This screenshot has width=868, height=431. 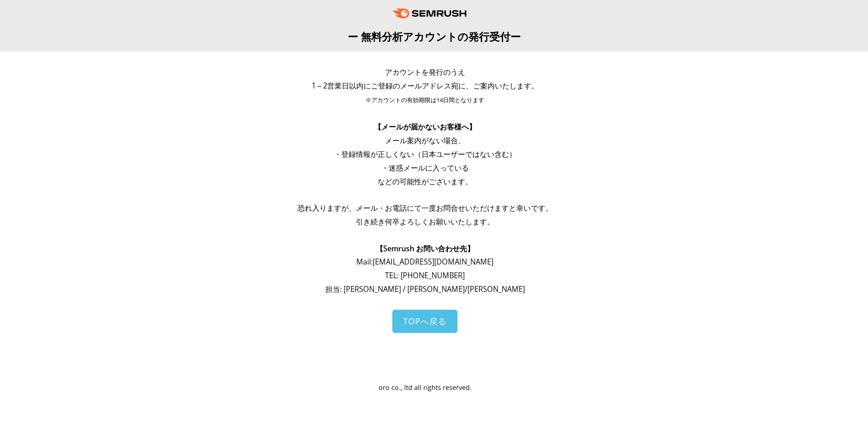 What do you see at coordinates (434, 36) in the screenshot?
I see `span: ー 無料分析アカウントの発行受付ー` at bounding box center [434, 36].